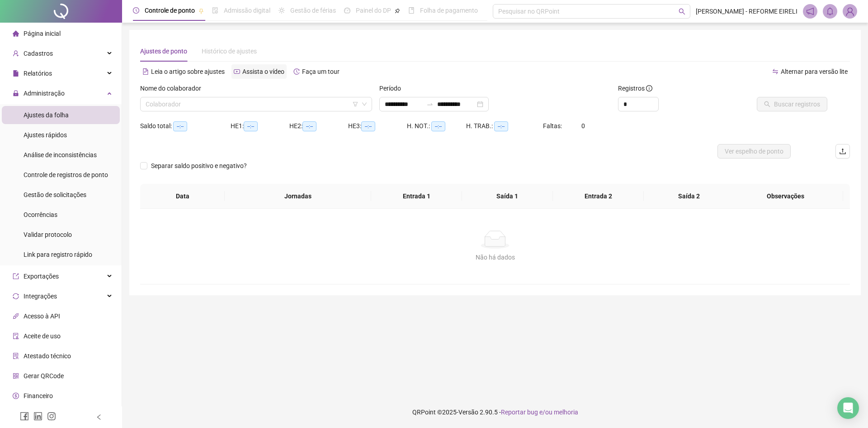 The image size is (868, 428). I want to click on span: Cadastros, so click(38, 54).